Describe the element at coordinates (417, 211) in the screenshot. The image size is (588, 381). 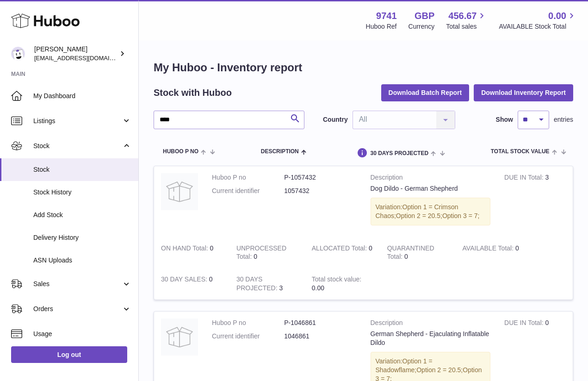
I see `span: Option 1 = Crimson Chaos;` at that location.